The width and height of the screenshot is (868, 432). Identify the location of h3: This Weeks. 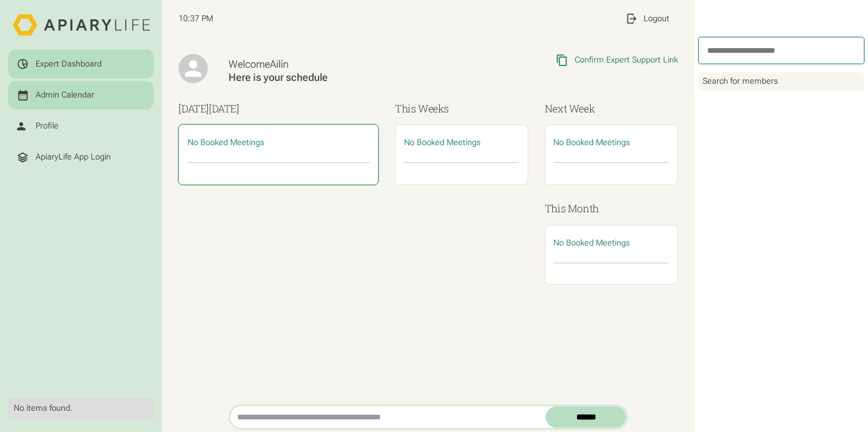
(461, 108).